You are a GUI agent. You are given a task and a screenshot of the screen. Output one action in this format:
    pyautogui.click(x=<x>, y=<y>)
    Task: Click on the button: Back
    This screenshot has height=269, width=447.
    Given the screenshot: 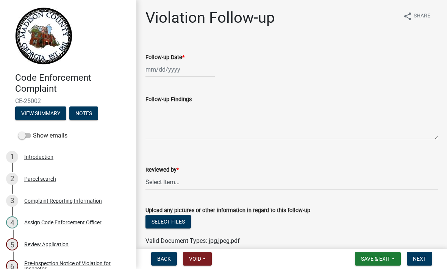 What is the action you would take?
    pyautogui.click(x=164, y=259)
    